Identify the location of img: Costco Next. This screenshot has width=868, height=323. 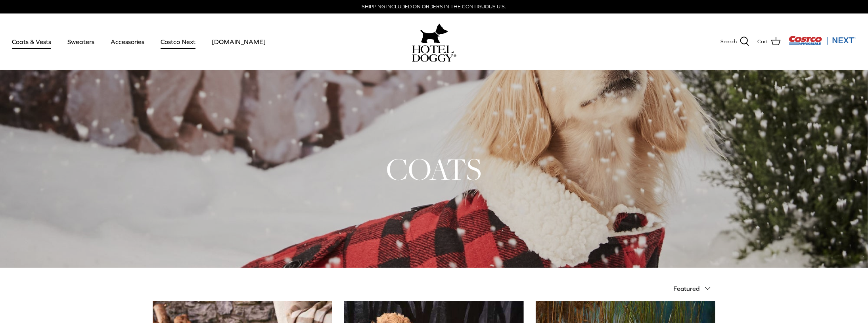
(823, 40).